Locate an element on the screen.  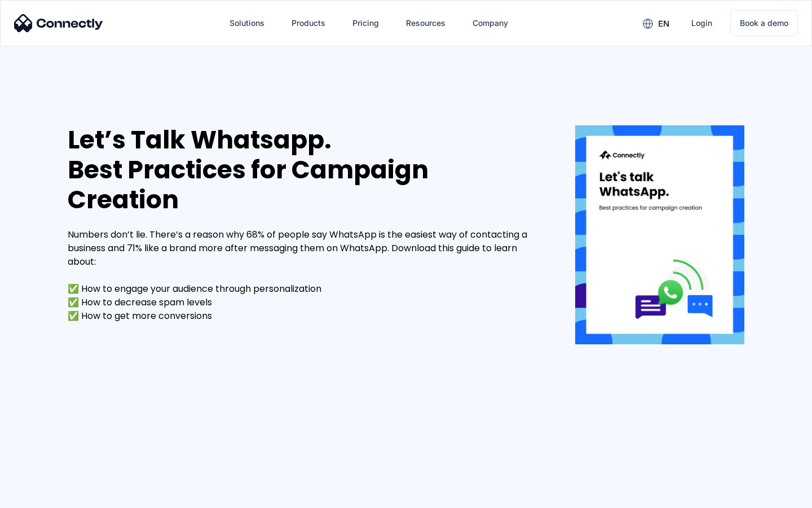
ul: Language list is located at coordinates (45, 496).